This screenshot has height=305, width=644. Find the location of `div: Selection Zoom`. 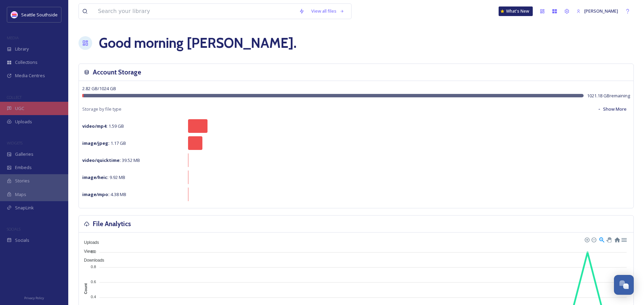

div: Selection Zoom is located at coordinates (601, 239).